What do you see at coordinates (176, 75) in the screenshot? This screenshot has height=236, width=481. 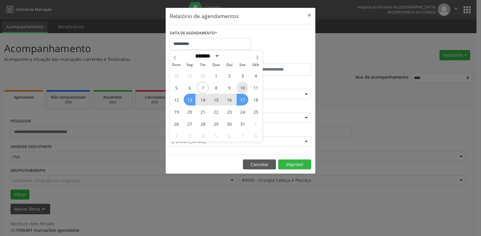 I see `span: Setembro 28, 2025` at bounding box center [176, 75].